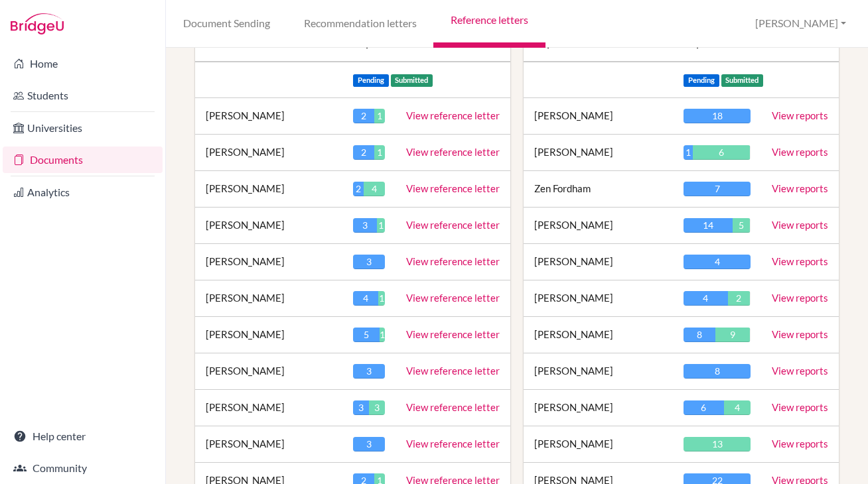 The image size is (868, 484). What do you see at coordinates (82, 128) in the screenshot?
I see `a: Universities` at bounding box center [82, 128].